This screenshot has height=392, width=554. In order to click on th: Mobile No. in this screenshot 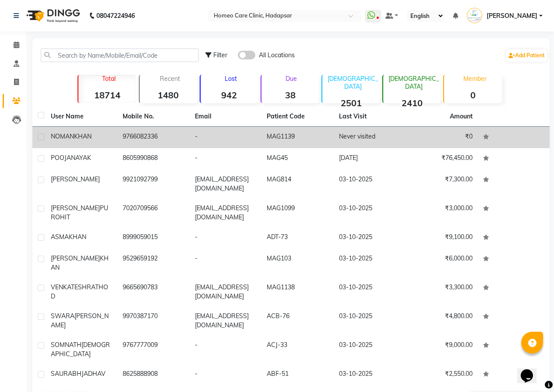, I will do `click(153, 117)`.